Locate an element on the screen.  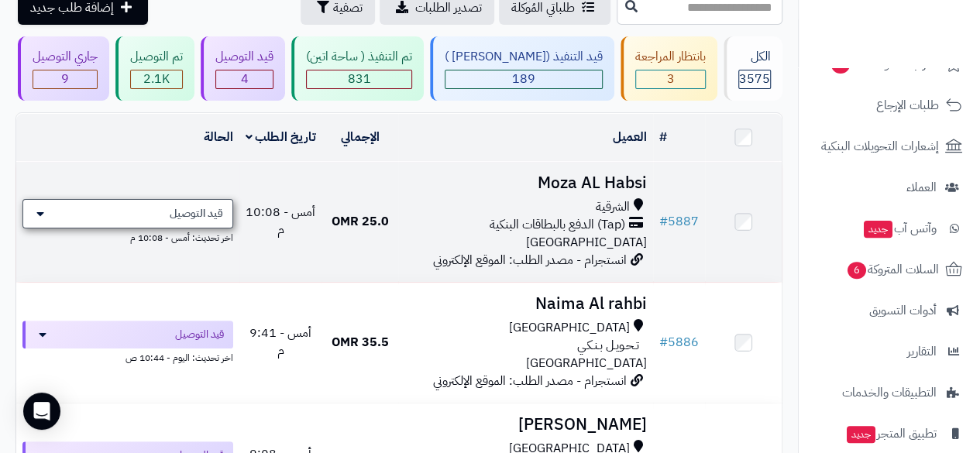
div: 9 is located at coordinates (65, 79).